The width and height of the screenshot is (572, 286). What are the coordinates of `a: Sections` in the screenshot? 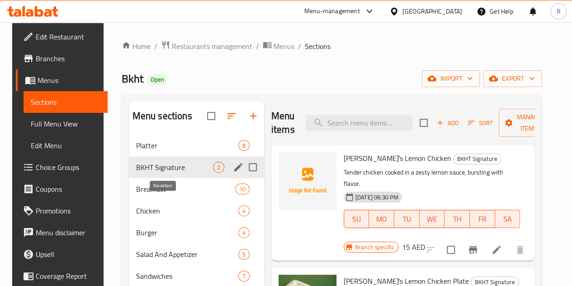 It's located at (66, 102).